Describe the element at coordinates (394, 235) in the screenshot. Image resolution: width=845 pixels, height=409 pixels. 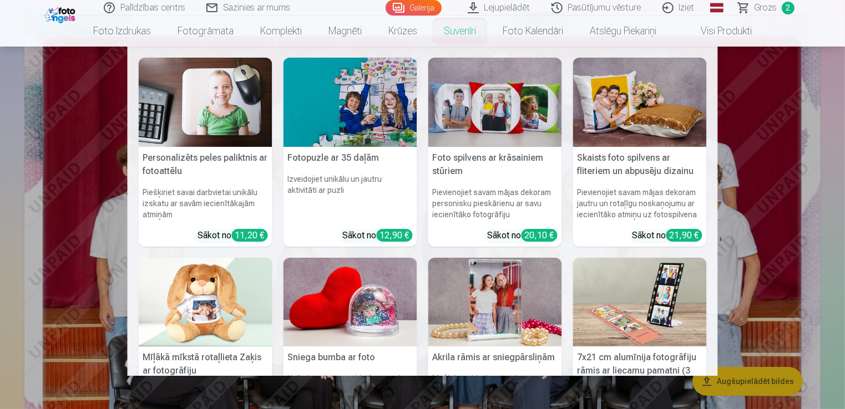
I see `div: 12,90 €` at that location.